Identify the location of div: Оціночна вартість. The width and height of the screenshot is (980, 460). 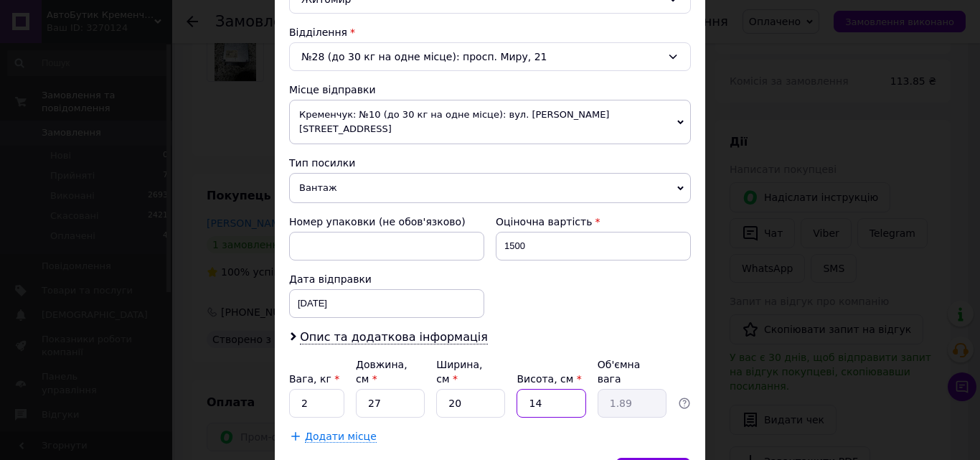
(593, 221).